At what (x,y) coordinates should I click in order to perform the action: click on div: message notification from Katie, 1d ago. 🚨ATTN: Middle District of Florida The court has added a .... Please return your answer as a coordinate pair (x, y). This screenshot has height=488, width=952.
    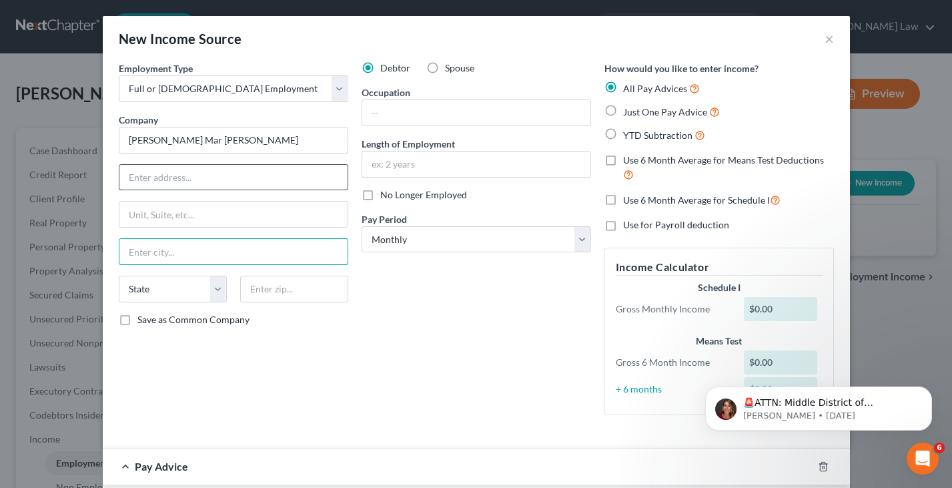
    Looking at the image, I should click on (133, 50).